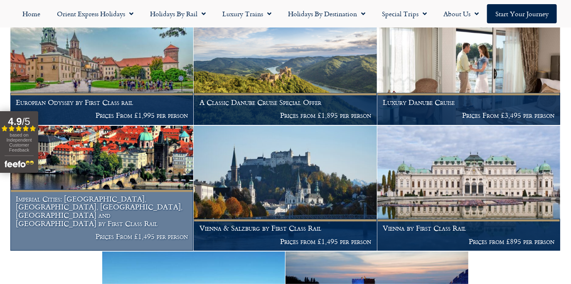 Image resolution: width=571 pixels, height=284 pixels. What do you see at coordinates (469, 241) in the screenshot?
I see `p: Prices from £895 per person` at bounding box center [469, 241].